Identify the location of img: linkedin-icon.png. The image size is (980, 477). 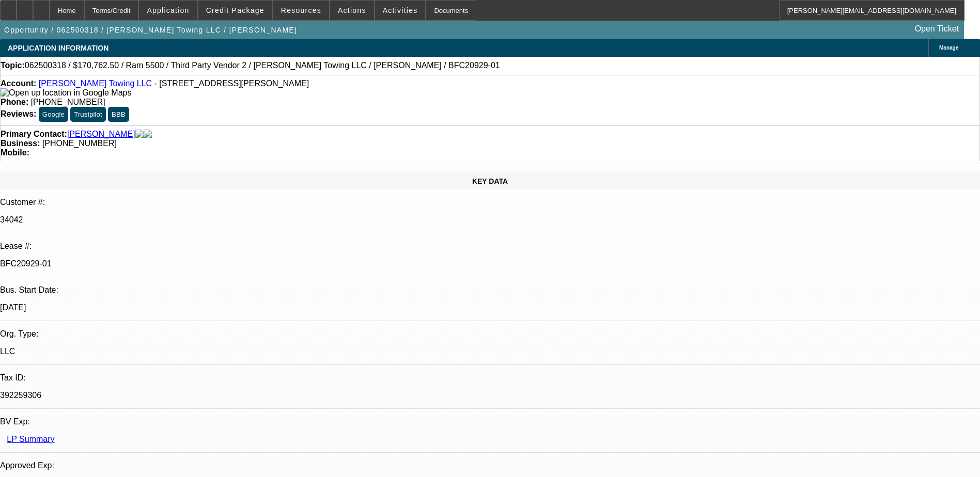
(148, 134).